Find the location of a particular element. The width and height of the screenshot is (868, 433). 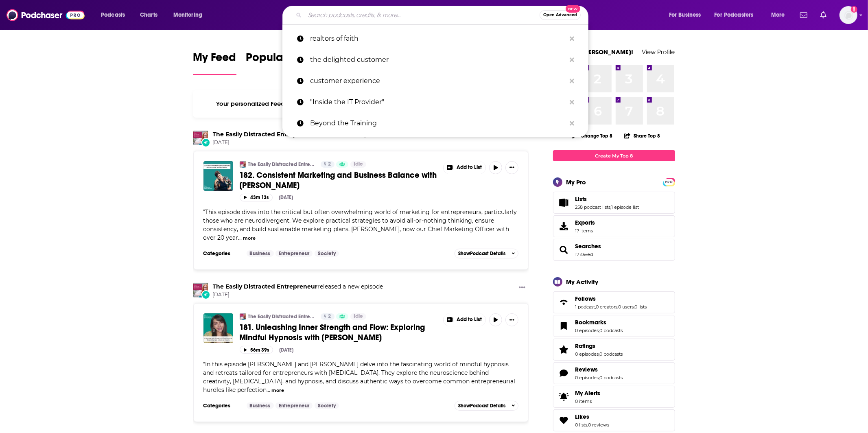

button: Change Top 8 is located at coordinates (593, 135).